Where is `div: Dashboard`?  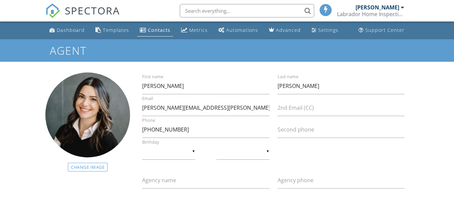
div: Dashboard is located at coordinates (71, 30).